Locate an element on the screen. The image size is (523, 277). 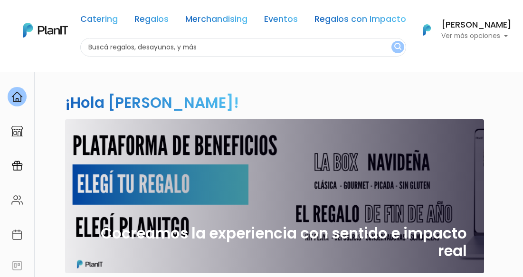
img: people-662611757002400ad9ed0e3c099ab2801c6687ba6c219adb57efc949bc21e19d.svg is located at coordinates (17, 200).